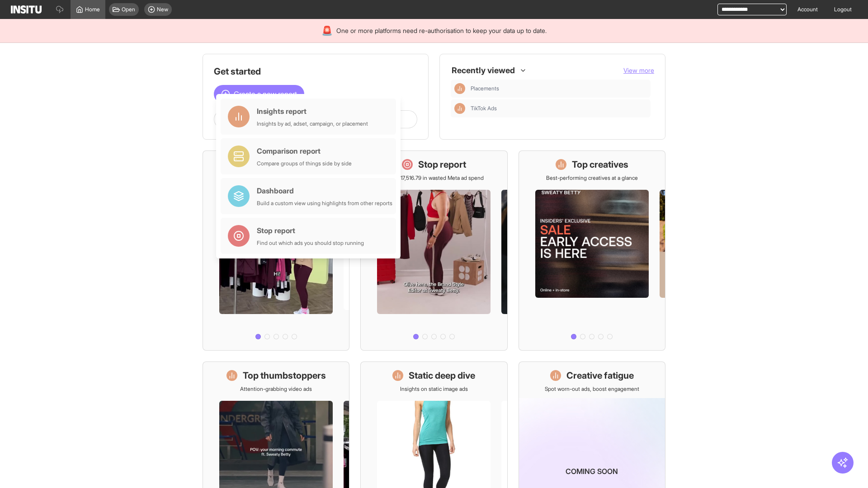 This screenshot has height=488, width=868. What do you see at coordinates (639, 71) in the screenshot?
I see `button: View more` at bounding box center [639, 71].